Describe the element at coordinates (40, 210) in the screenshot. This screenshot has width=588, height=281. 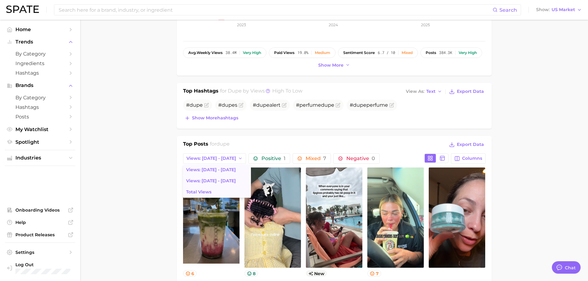
I see `span: Onboarding Videos` at that location.